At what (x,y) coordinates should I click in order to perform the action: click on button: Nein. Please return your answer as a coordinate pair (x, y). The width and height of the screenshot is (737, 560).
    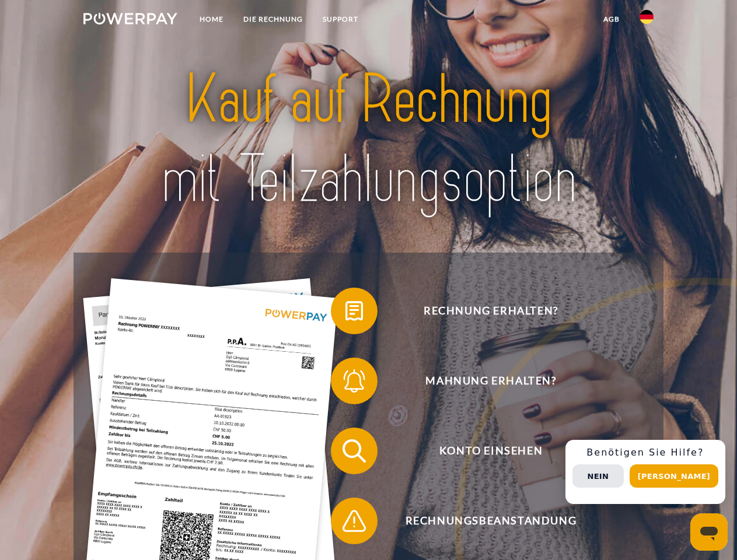
    Looking at the image, I should click on (599, 477).